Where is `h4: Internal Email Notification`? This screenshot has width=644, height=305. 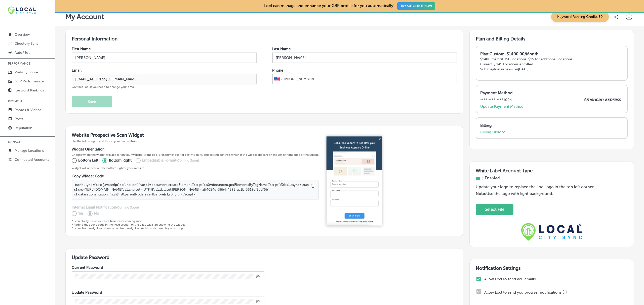
h4: Internal Email Notification is located at coordinates (195, 207).